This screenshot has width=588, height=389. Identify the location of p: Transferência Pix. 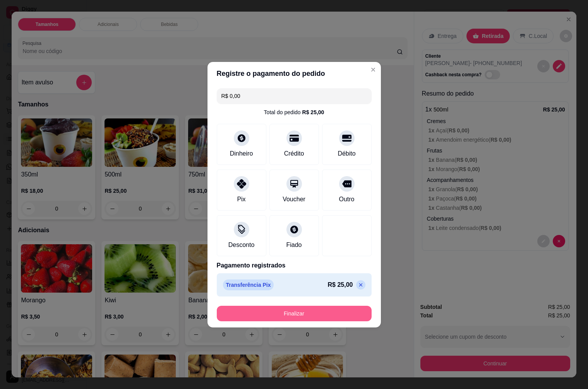
(248, 285).